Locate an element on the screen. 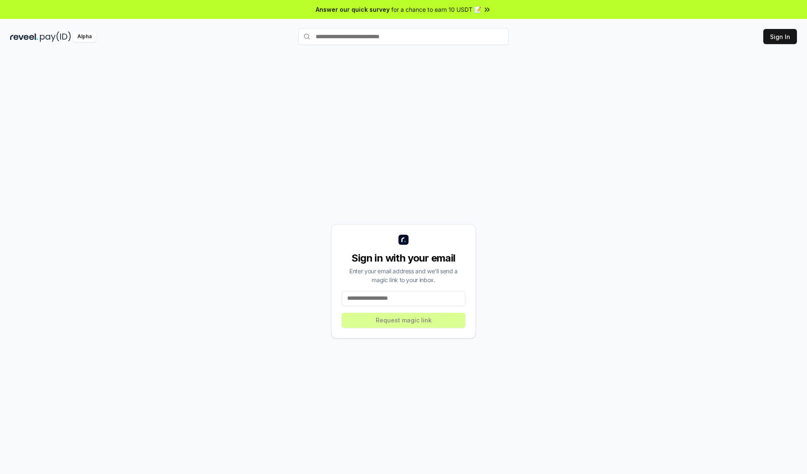 The height and width of the screenshot is (474, 807). div: Alpha is located at coordinates (84, 37).